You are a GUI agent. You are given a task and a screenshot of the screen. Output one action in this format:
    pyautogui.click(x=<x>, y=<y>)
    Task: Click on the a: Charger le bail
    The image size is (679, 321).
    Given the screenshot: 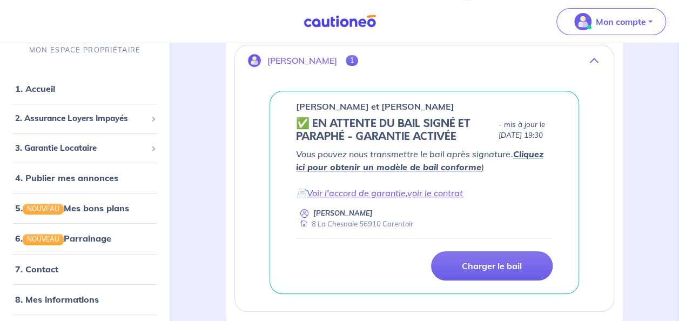 What is the action you would take?
    pyautogui.click(x=492, y=266)
    